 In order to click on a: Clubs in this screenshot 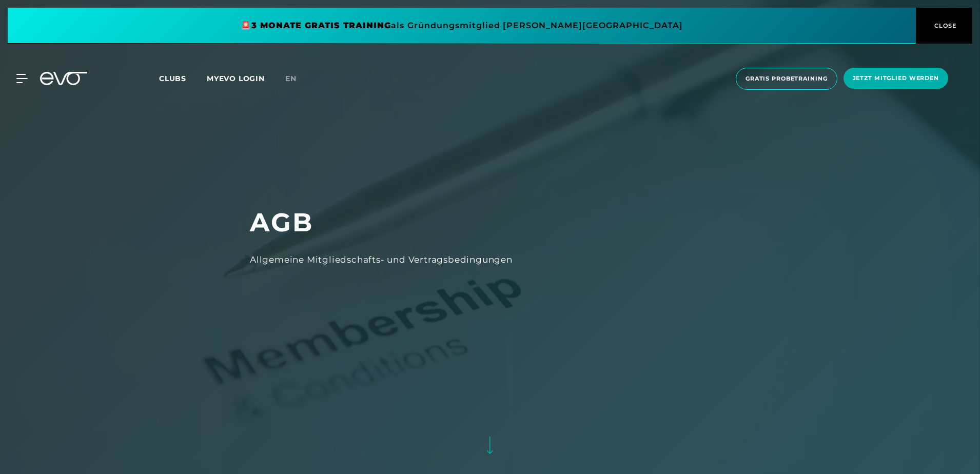, I will do `click(183, 78)`.